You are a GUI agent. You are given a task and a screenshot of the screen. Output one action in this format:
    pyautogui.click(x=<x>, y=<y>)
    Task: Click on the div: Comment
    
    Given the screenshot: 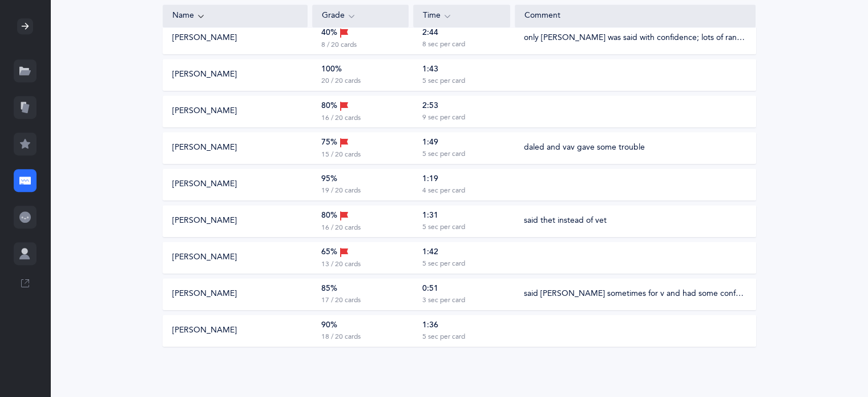 What is the action you would take?
    pyautogui.click(x=635, y=16)
    